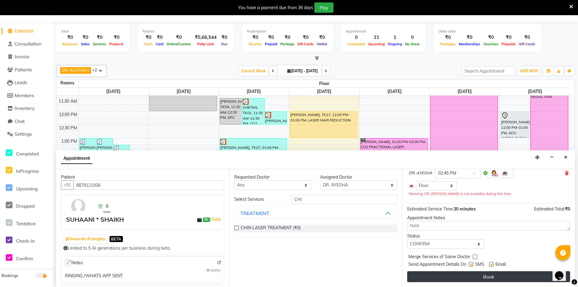 The image size is (578, 287). I want to click on span: SMS, so click(480, 265).